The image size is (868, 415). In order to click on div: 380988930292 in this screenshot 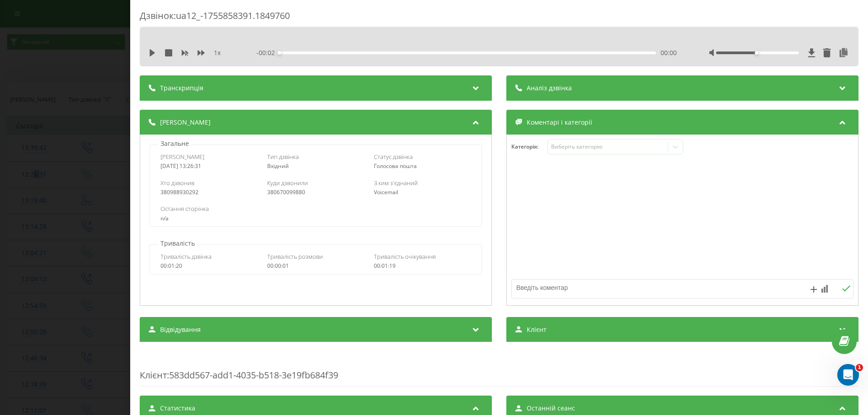, I will do `click(209, 193)`.